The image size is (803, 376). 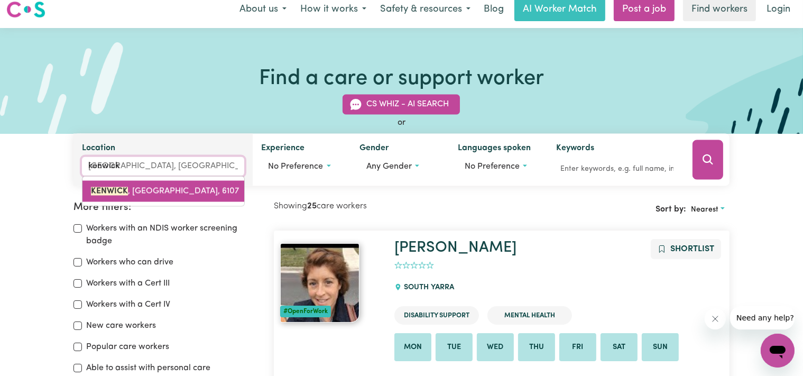 I want to click on label: Gender, so click(x=374, y=150).